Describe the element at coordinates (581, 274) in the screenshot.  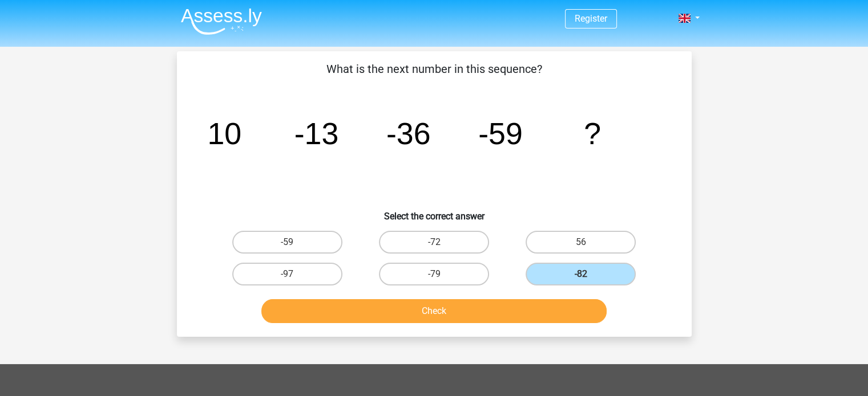
I see `label: -82` at that location.